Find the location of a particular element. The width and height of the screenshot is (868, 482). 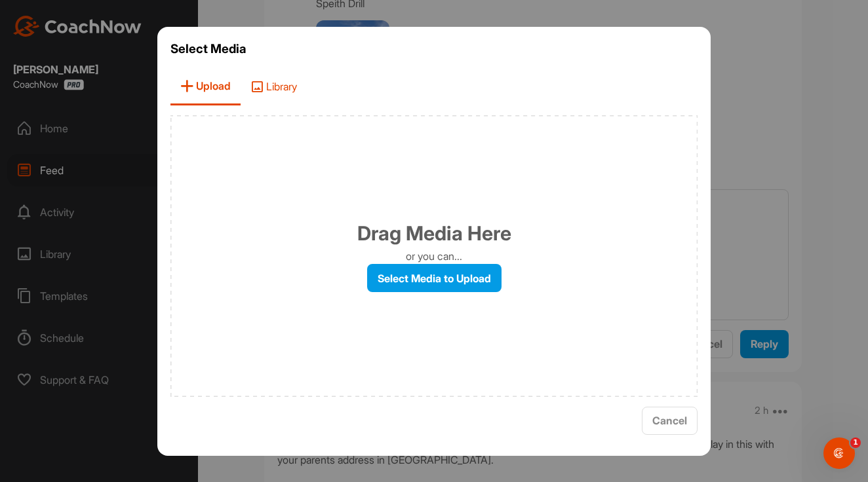

span: Upload is located at coordinates (205, 87).